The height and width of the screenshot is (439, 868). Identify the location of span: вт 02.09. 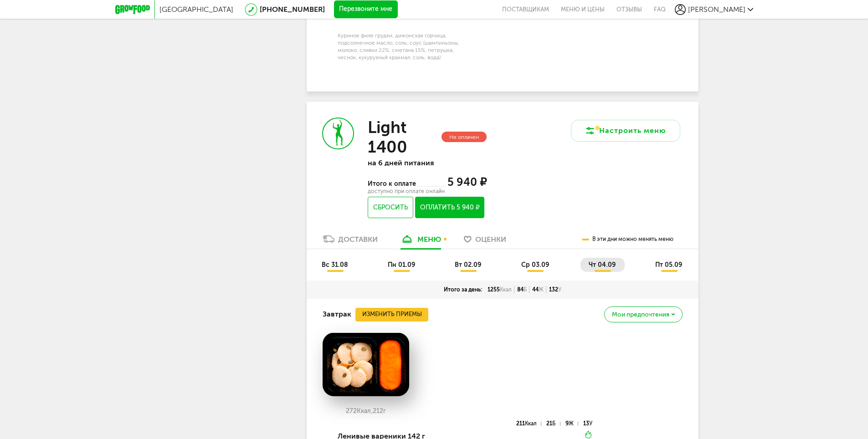
(468, 265).